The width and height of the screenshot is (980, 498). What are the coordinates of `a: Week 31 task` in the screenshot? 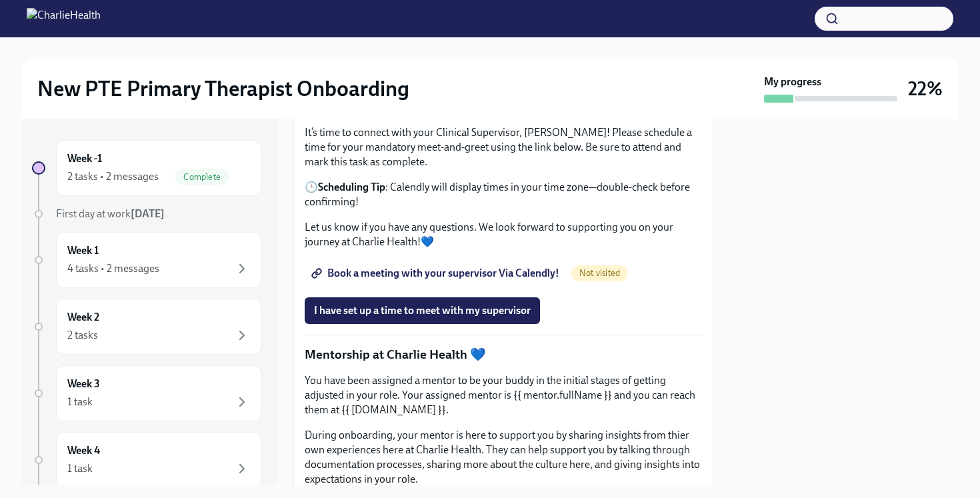 It's located at (147, 394).